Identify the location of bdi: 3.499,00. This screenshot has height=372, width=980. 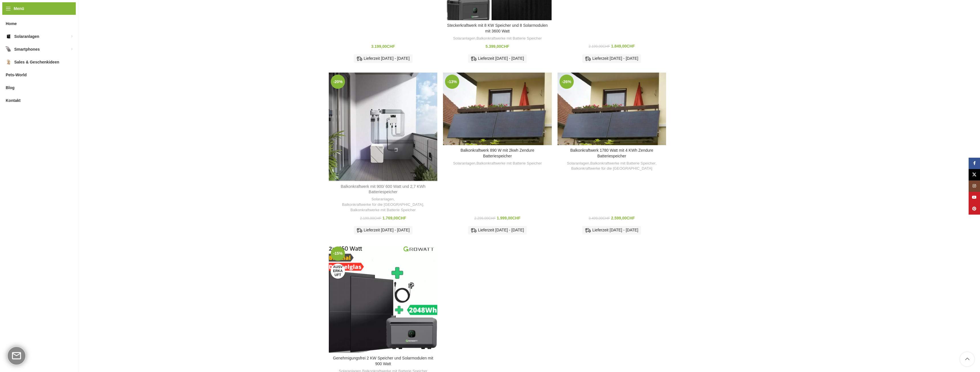
(600, 218).